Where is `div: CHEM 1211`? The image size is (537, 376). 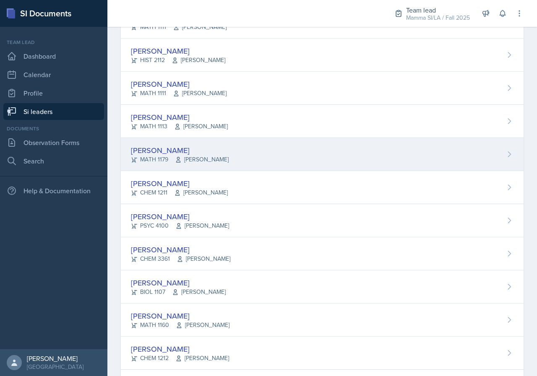
div: CHEM 1211 is located at coordinates (179, 192).